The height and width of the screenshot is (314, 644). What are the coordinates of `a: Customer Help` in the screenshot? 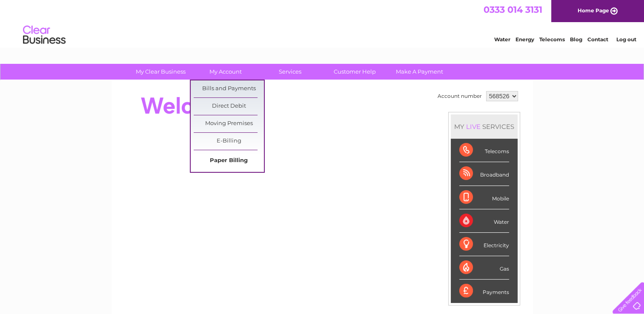 It's located at (355, 72).